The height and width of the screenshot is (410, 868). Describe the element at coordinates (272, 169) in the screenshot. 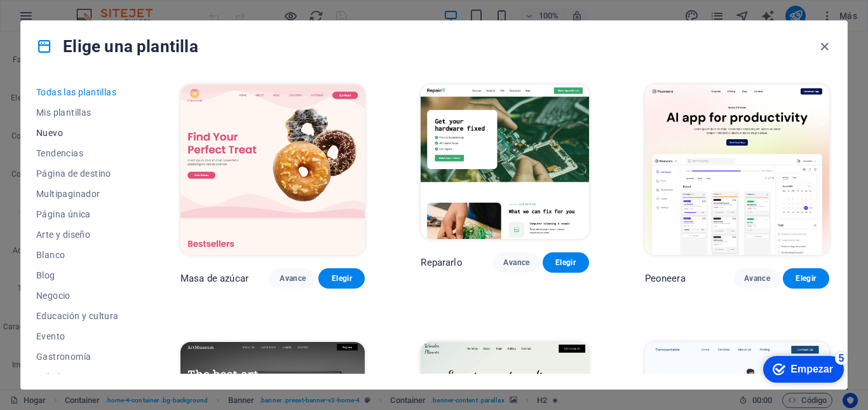

I see `img: Masa de azúcar` at that location.